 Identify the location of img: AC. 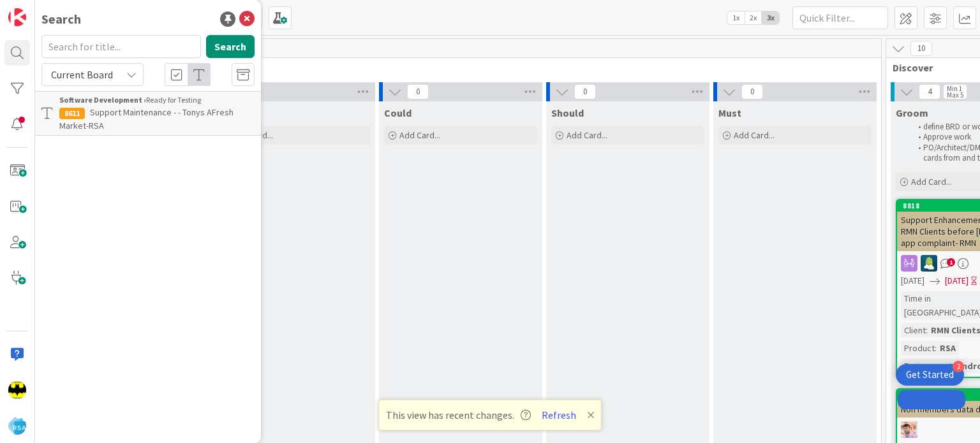
(17, 390).